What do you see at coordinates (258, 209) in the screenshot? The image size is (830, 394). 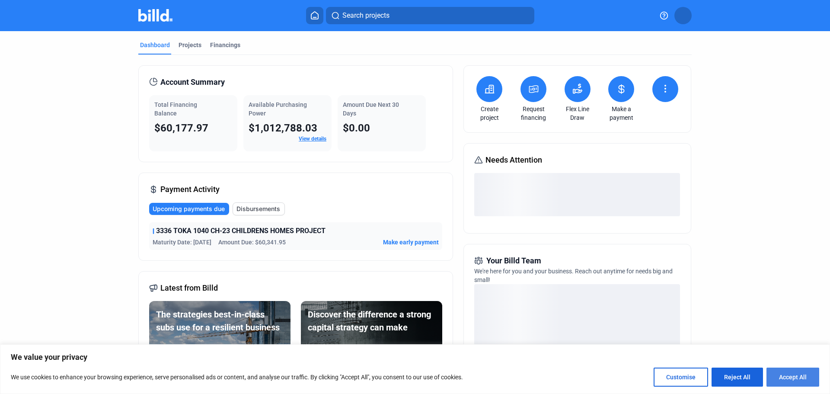 I see `span: Disbursements` at bounding box center [258, 209].